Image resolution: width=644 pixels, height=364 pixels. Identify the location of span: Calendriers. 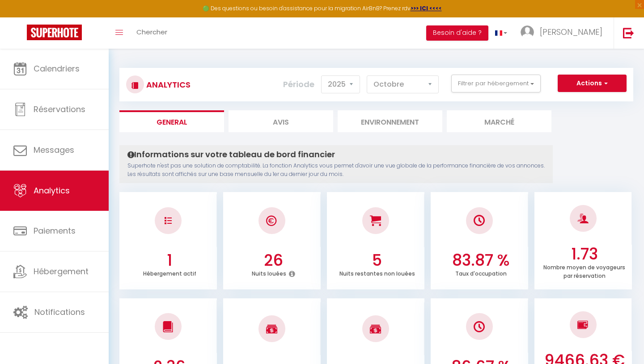
(56, 68).